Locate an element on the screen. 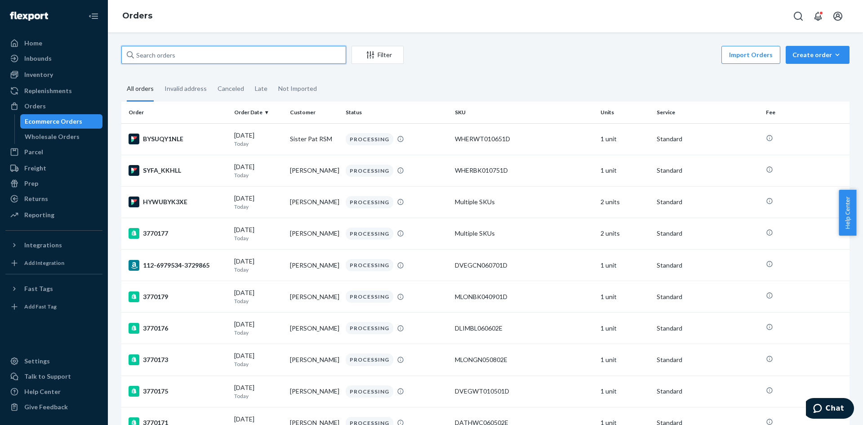 Image resolution: width=863 pixels, height=425 pixels. a: Add Fast Tag is located at coordinates (54, 307).